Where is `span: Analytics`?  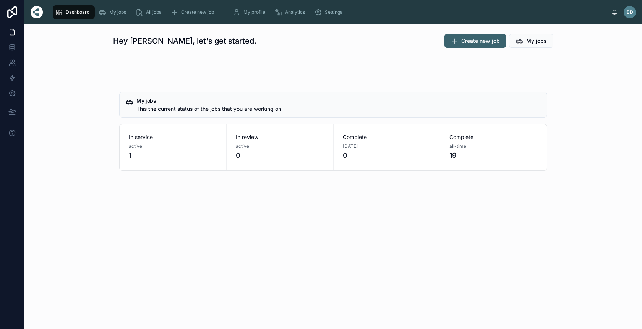 span: Analytics is located at coordinates (295, 12).